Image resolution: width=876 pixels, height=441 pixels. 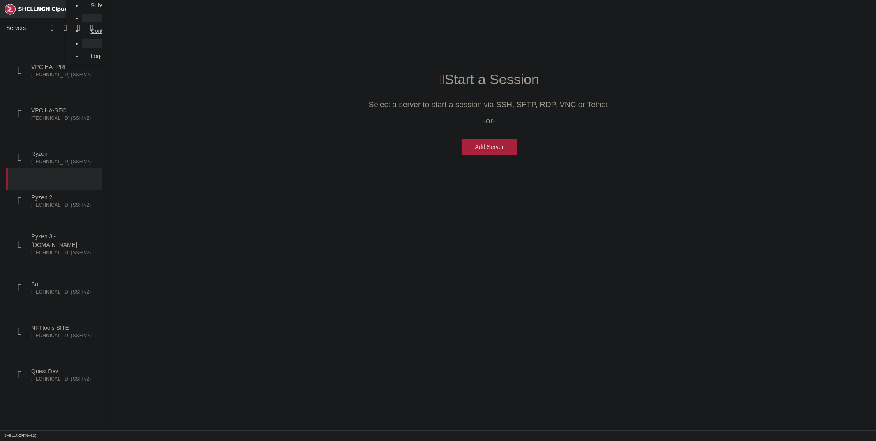 I want to click on span: Ryzen 2, so click(x=62, y=197).